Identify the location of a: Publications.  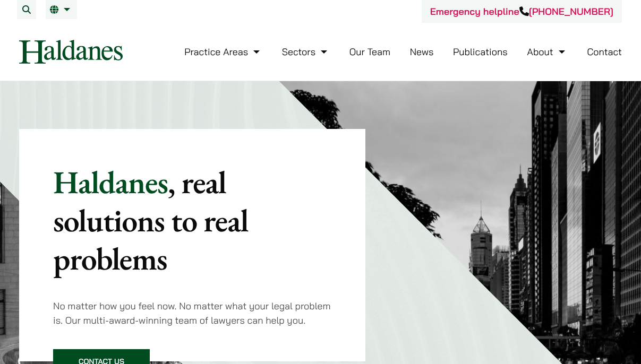
(480, 52).